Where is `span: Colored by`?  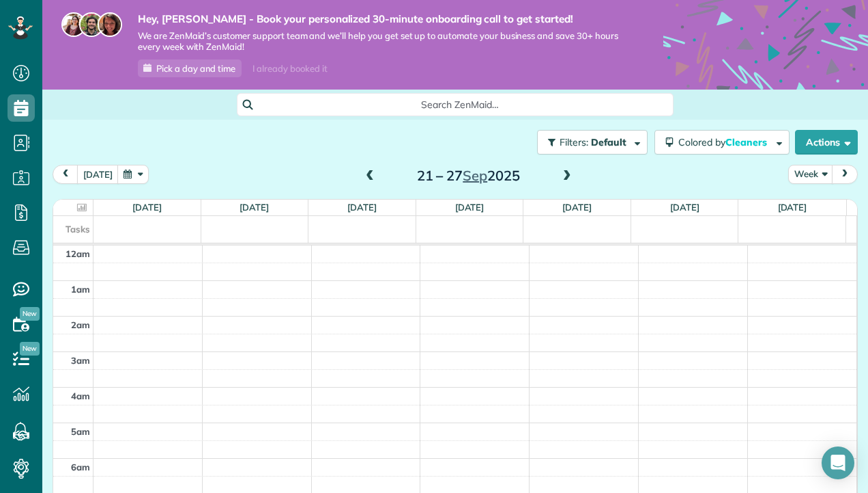 span: Colored by is located at coordinates (725, 143).